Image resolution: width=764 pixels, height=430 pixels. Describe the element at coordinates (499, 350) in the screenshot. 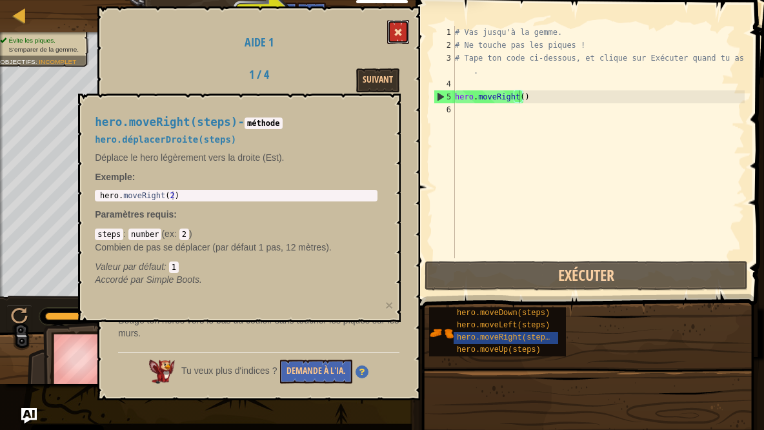

I see `span: hero.moveUp(steps)` at that location.